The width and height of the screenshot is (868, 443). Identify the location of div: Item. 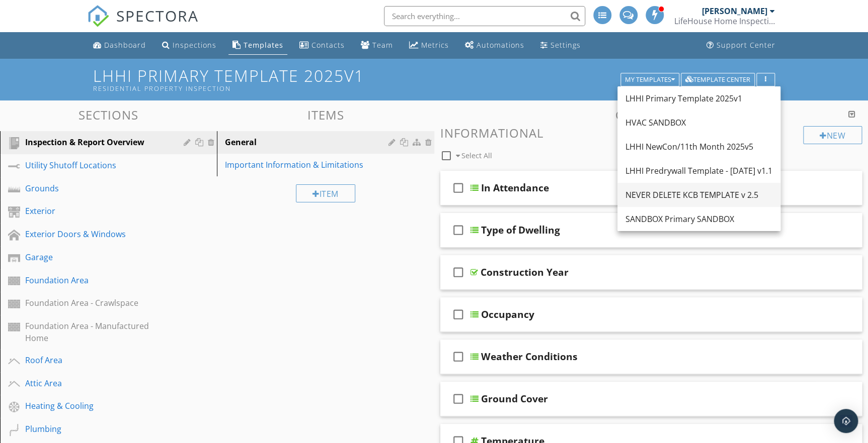
(326, 193).